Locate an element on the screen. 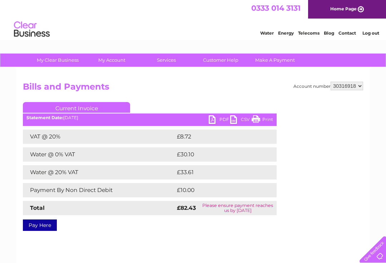  a: Telecoms is located at coordinates (308, 33).